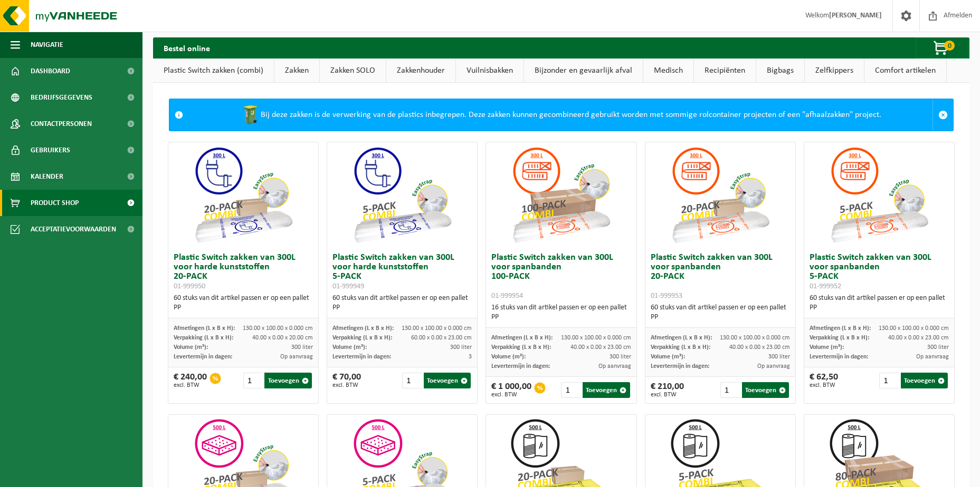  What do you see at coordinates (296, 71) in the screenshot?
I see `a: Zakken` at bounding box center [296, 71].